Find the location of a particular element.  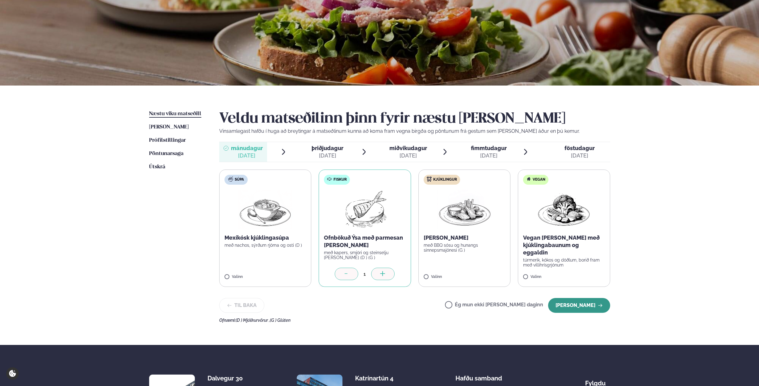

span: þriðjudagur is located at coordinates (327, 148).